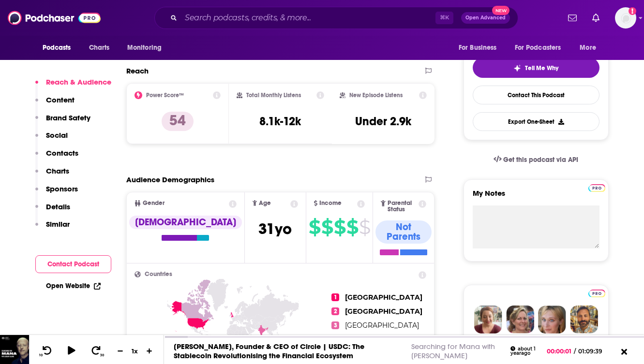 The width and height of the screenshot is (644, 364). Describe the element at coordinates (501, 10) in the screenshot. I see `span: New` at that location.